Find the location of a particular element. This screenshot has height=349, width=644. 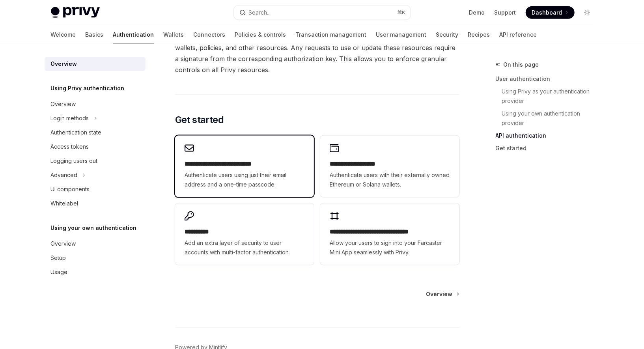

div: Whitelabel is located at coordinates (64, 203).